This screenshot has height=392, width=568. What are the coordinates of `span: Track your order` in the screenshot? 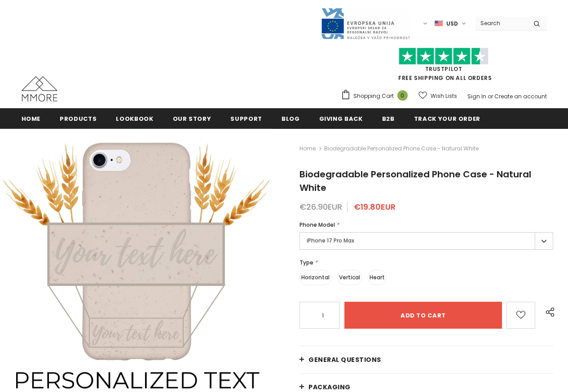 It's located at (447, 119).